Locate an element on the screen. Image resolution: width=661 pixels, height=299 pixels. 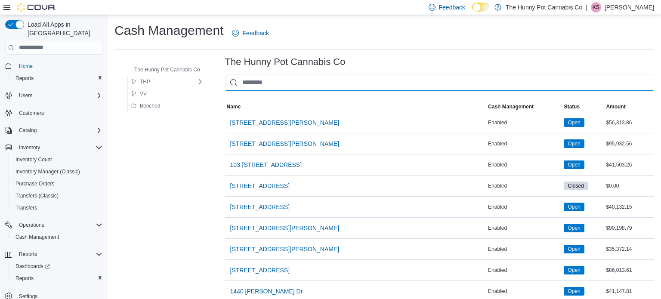
a: Feedback is located at coordinates (250, 33).